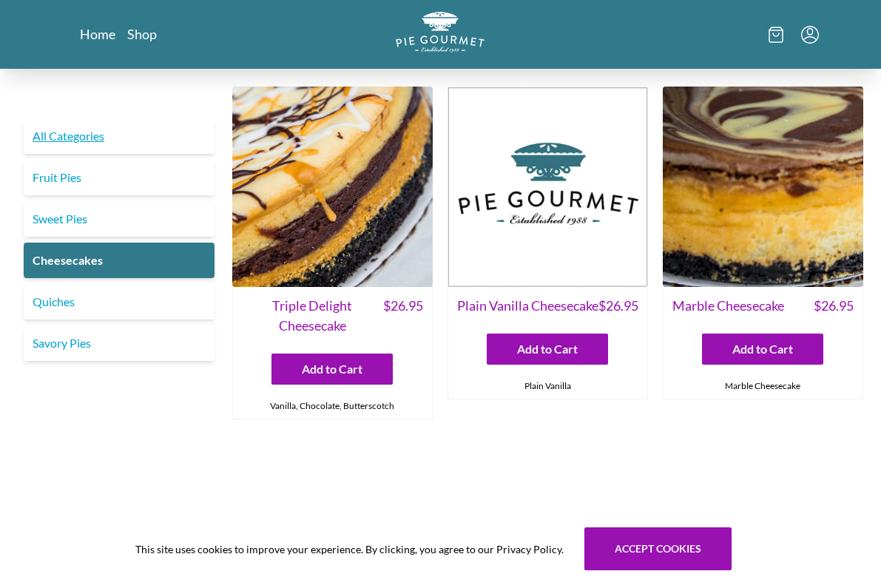  Describe the element at coordinates (98, 34) in the screenshot. I see `a: Home` at that location.